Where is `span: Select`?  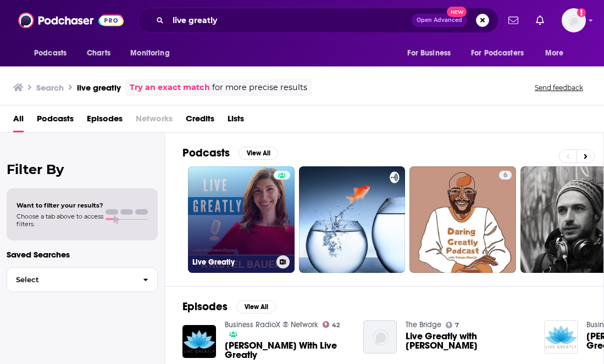 span: Select is located at coordinates (70, 280).